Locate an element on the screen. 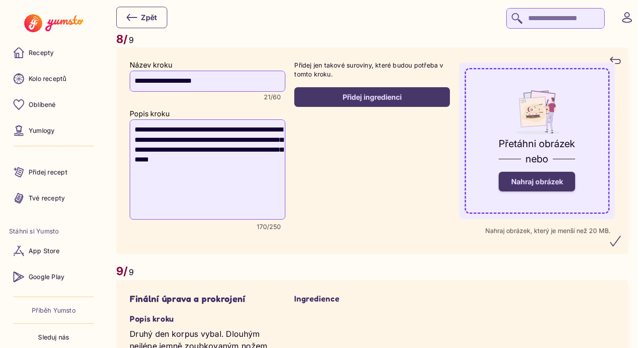 This screenshot has width=644, height=348. button: Přidej ingredienci is located at coordinates (372, 97).